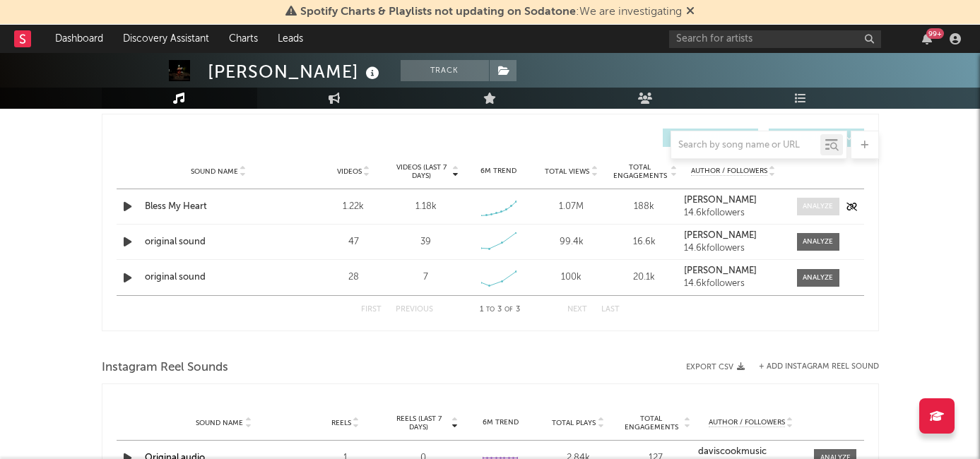 This screenshot has height=459, width=980. I want to click on button: Previous, so click(414, 310).